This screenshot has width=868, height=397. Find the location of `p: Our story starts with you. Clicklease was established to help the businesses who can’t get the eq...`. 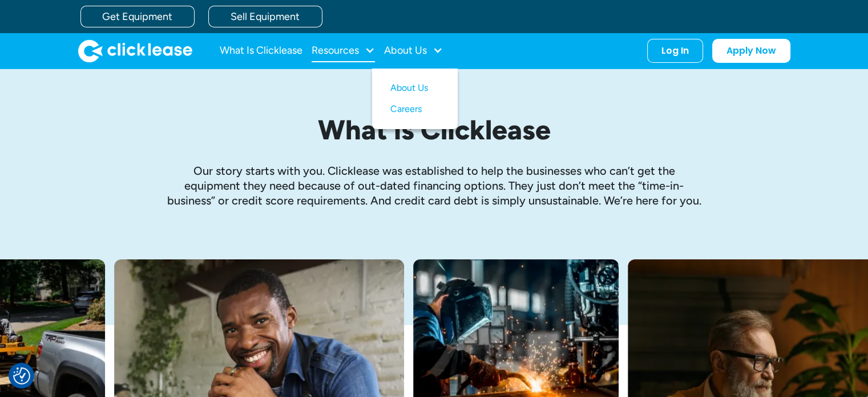

p: Our story starts with you. Clicklease was established to help the businesses who can’t get the eq... is located at coordinates (434, 186).